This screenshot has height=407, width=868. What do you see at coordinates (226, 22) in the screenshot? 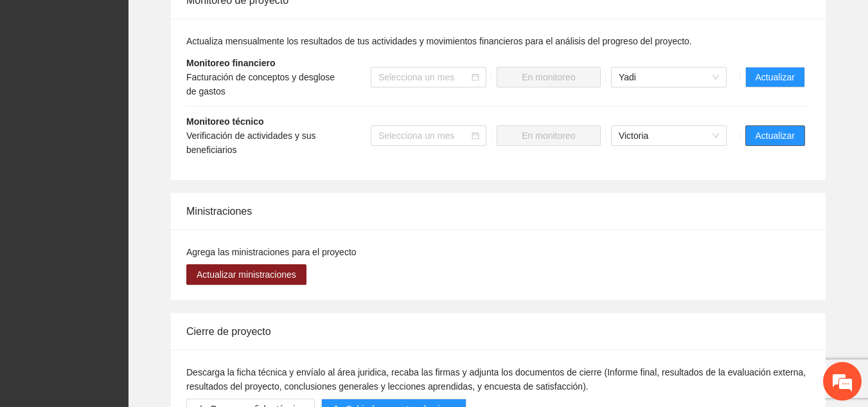
I see `div: Minimizar ventana de chat en vivo` at bounding box center [226, 22].